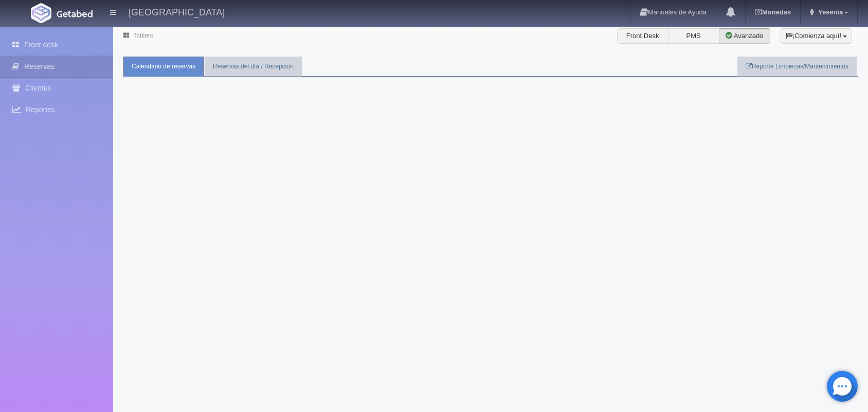  I want to click on label: PMS, so click(694, 36).